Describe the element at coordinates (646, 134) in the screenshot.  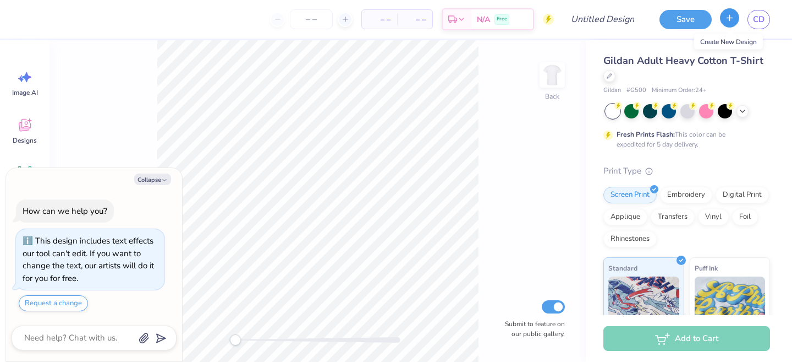
I see `strong: Fresh Prints Flash:` at that location.